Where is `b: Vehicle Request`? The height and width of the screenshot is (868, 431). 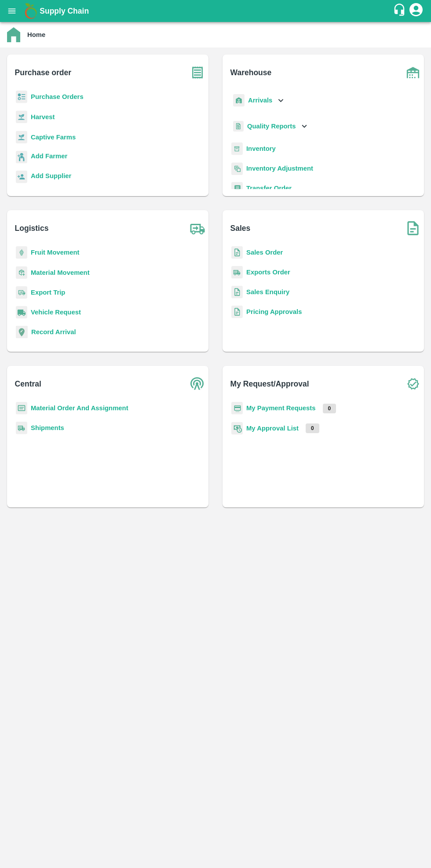
b: Vehicle Request is located at coordinates (56, 312).